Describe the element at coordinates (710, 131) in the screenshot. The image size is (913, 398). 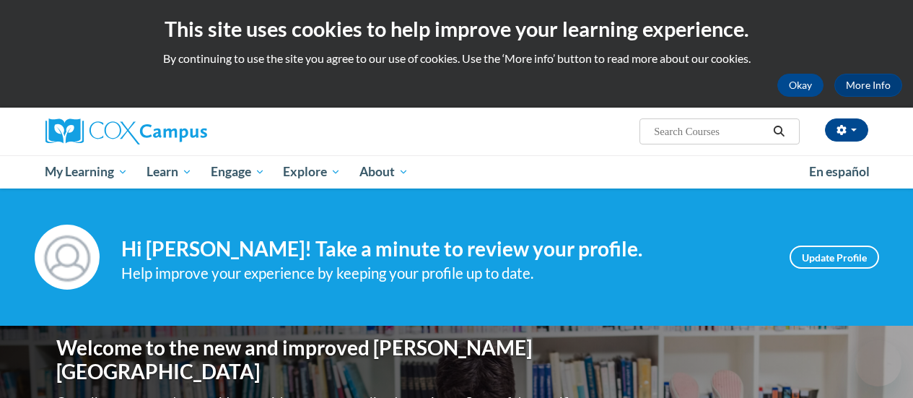
I see `input: Search Courses` at that location.